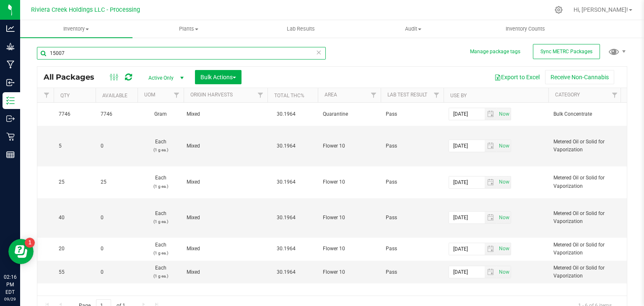 This screenshot has height=306, width=644. What do you see at coordinates (349, 114) in the screenshot?
I see `span: Quarantine` at bounding box center [349, 114].